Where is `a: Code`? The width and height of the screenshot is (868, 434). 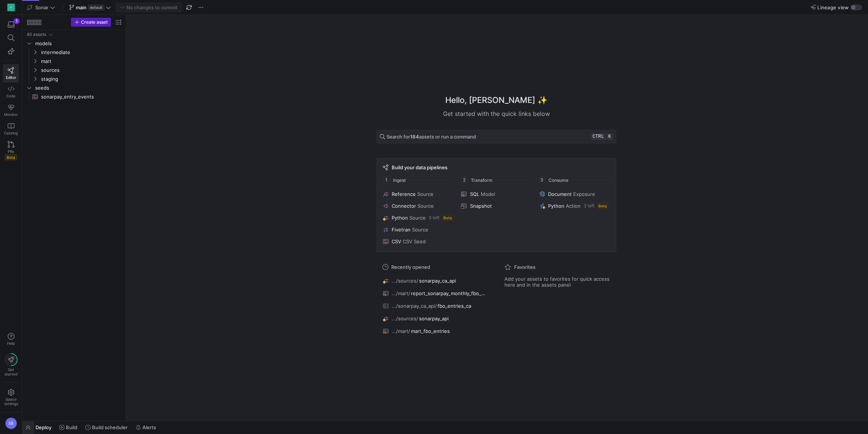
a: Code is located at coordinates (11, 92).